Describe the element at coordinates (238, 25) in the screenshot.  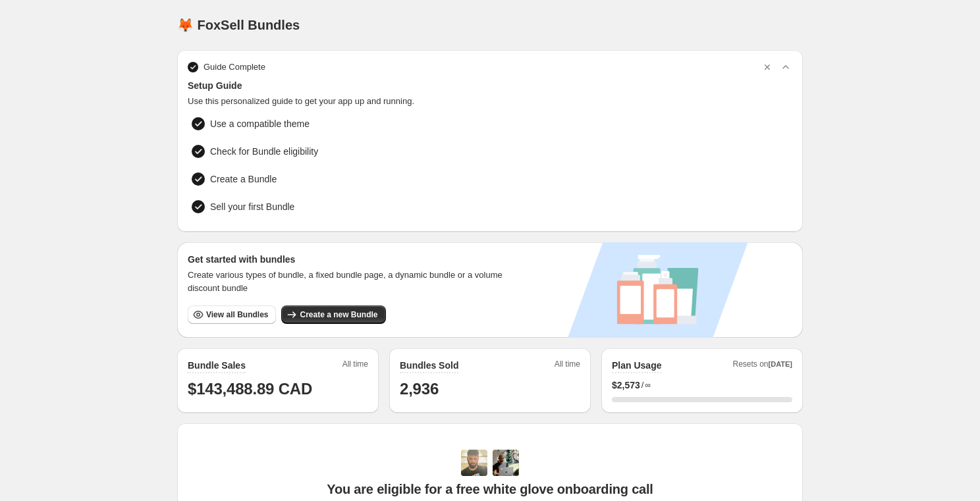
I see `h1: 🦊 FoxSell Bundles` at that location.